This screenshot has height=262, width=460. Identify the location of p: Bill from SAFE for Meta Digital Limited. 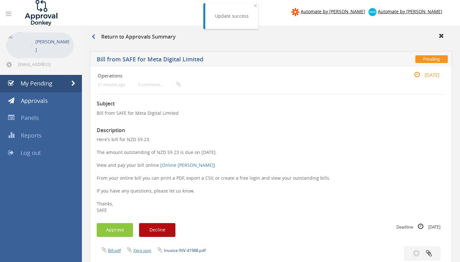
(271, 113).